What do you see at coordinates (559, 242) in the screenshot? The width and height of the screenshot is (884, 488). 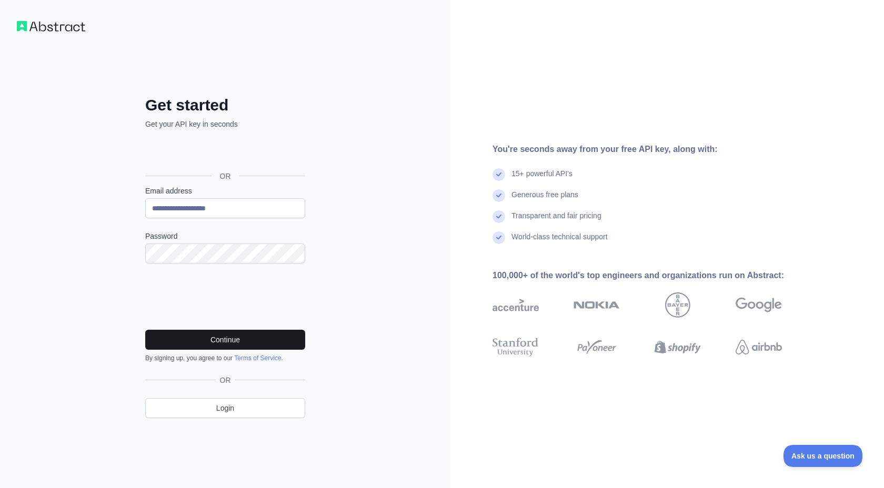 I see `div: World-class technical support` at bounding box center [559, 242].